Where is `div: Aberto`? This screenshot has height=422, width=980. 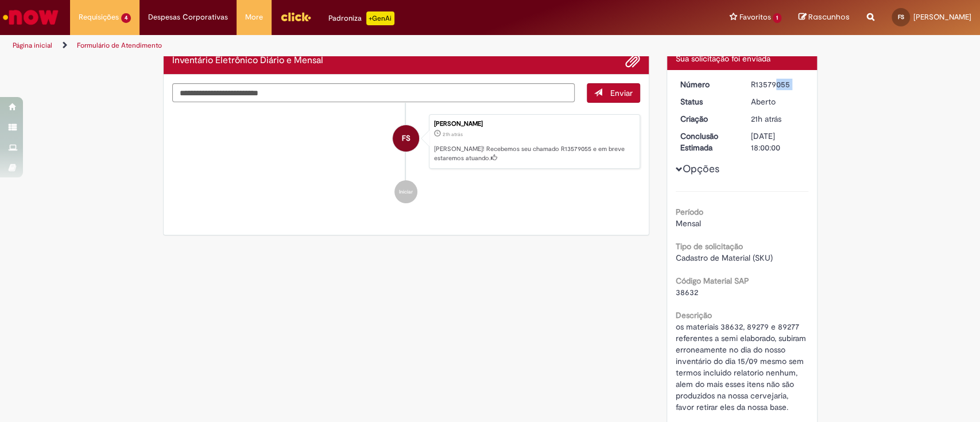 div: Aberto is located at coordinates (777, 101).